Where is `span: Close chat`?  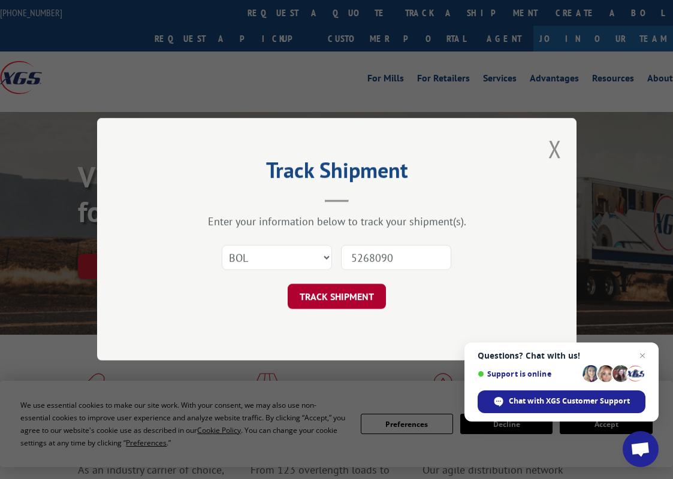
span: Close chat is located at coordinates (642, 356).